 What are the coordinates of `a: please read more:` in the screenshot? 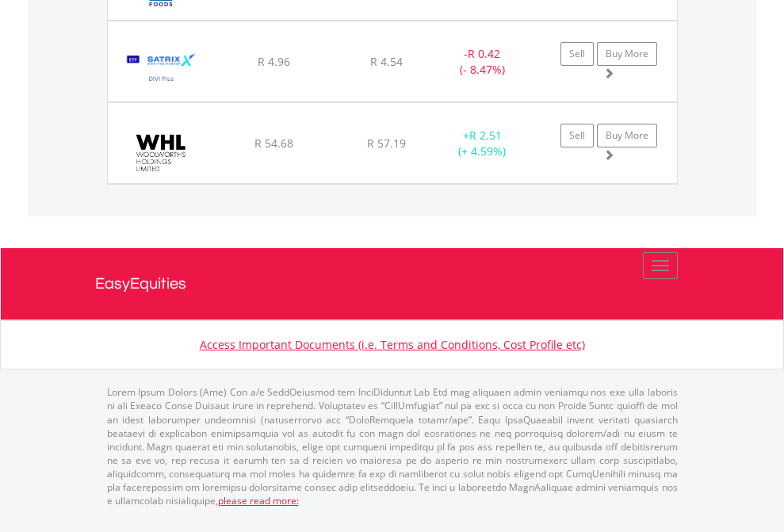 It's located at (259, 500).